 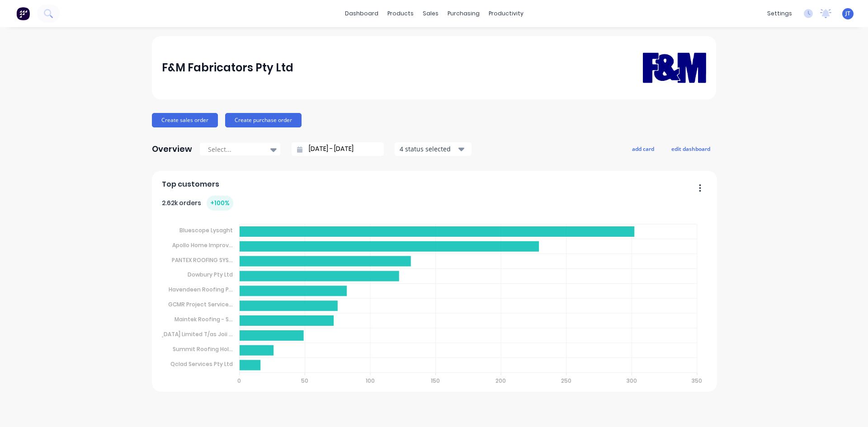 What do you see at coordinates (501, 380) in the screenshot?
I see `tspan: 200` at bounding box center [501, 380].